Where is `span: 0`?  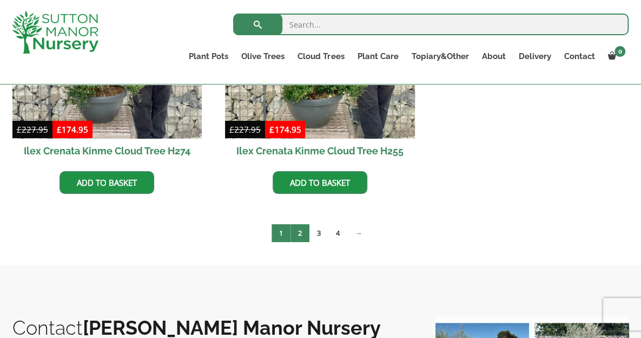
span: 0 is located at coordinates (620, 51).